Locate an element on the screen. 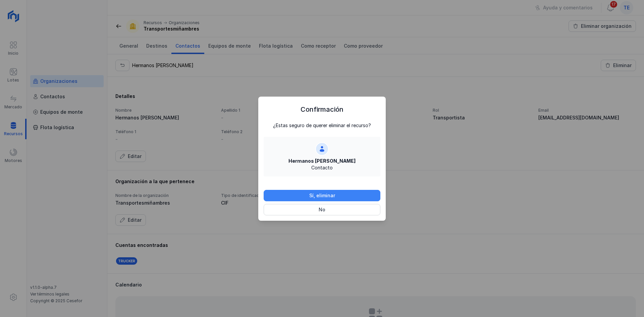 Image resolution: width=644 pixels, height=317 pixels. div: No is located at coordinates (322, 210).